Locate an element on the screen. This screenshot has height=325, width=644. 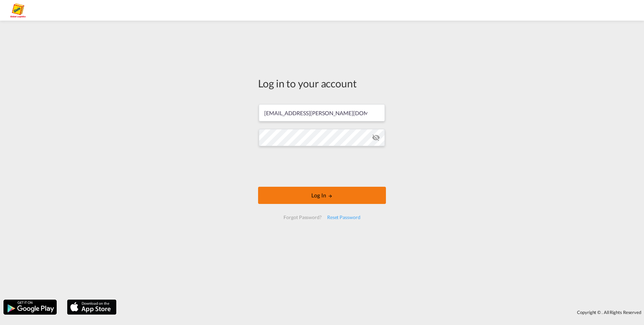
button: LOGIN is located at coordinates (322, 196).